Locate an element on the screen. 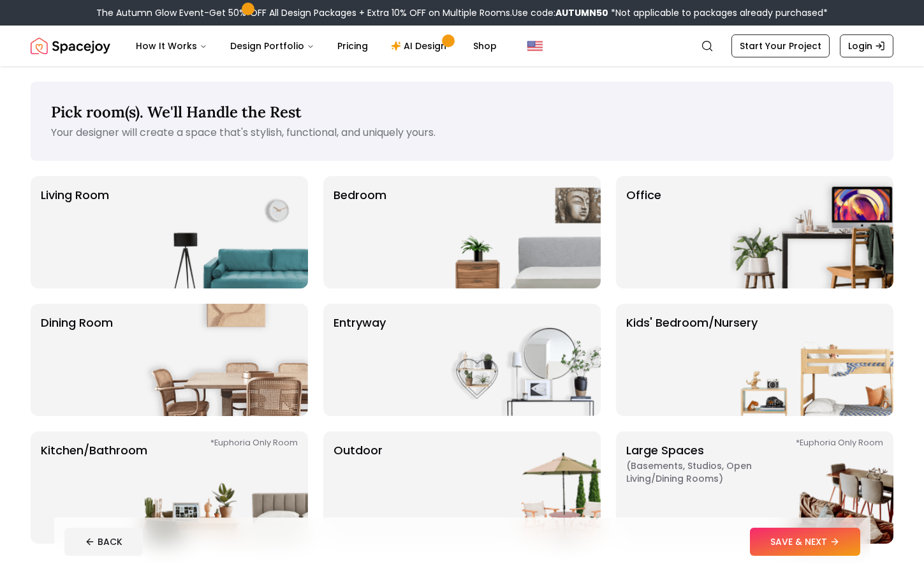  img: Dining Room is located at coordinates (226, 360).